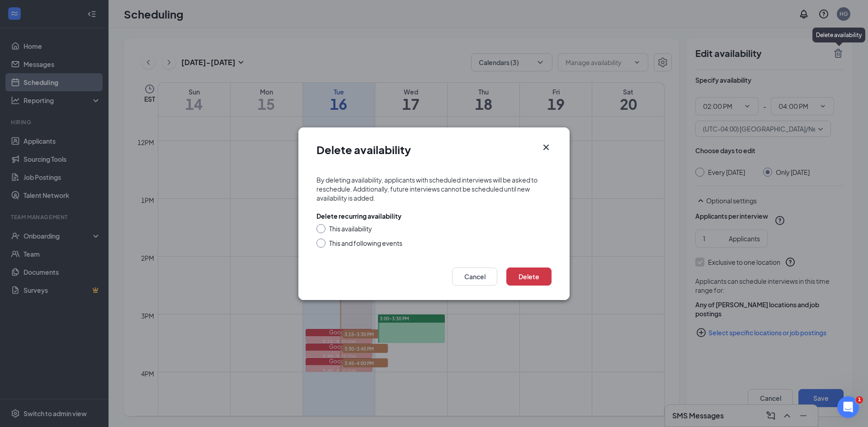 This screenshot has width=868, height=427. Describe the element at coordinates (529, 277) in the screenshot. I see `button: Delete` at that location.